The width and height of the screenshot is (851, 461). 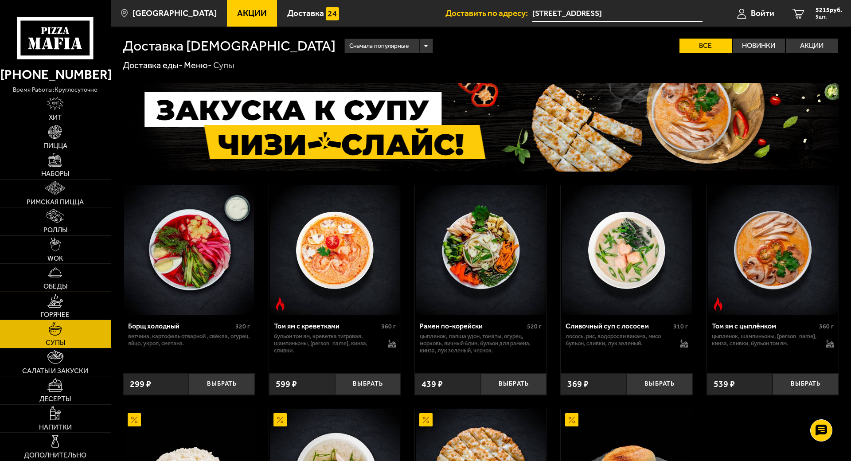 What do you see at coordinates (379, 46) in the screenshot?
I see `span: Сначала популярные` at bounding box center [379, 46].